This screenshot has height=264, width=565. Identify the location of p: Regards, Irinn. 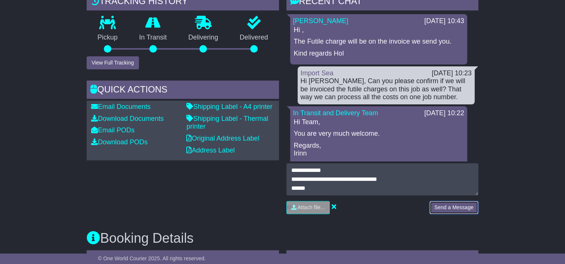
(378, 150).